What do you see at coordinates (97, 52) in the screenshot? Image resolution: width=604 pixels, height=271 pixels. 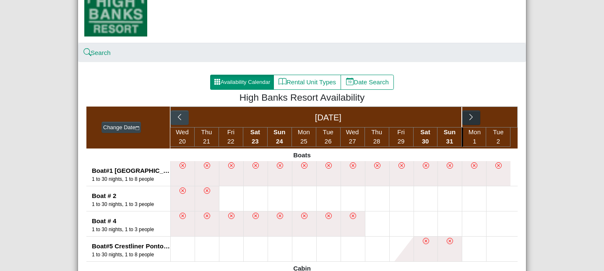 I see `a: searchSearch` at bounding box center [97, 52].